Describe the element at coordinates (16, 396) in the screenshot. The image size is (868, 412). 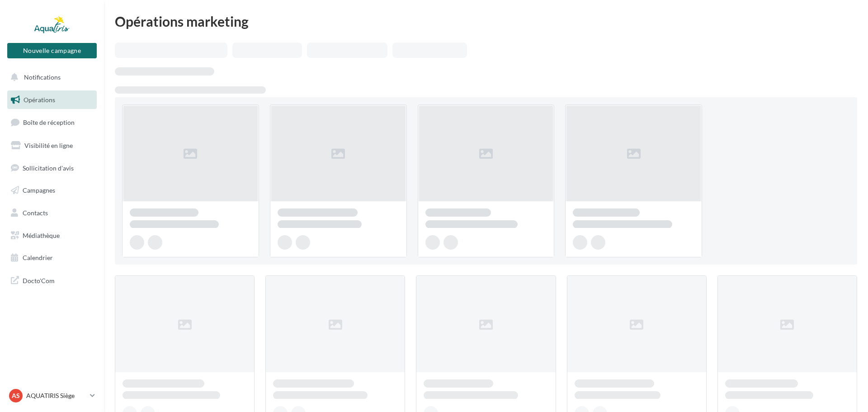
I see `span: AS` at that location.